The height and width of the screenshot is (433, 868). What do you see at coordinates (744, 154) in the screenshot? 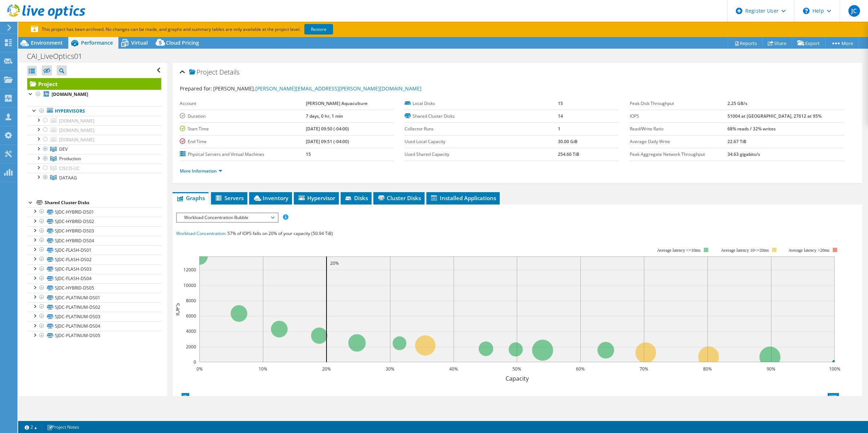
I see `b: 34.63 gigabits/s` at bounding box center [744, 154].